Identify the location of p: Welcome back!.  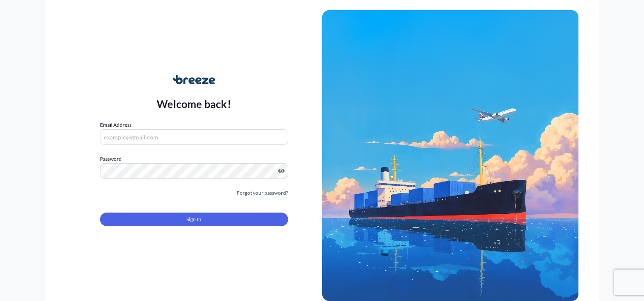
(194, 104).